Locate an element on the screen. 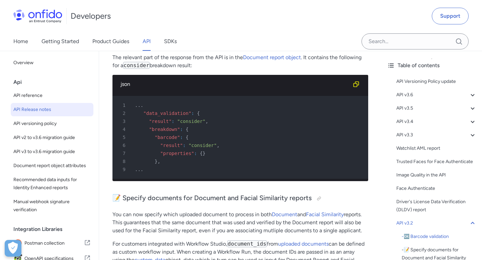 The width and height of the screenshot is (482, 260). h3: 📝 Specify documents for Document and Facial Similarity reports is located at coordinates (240, 199).